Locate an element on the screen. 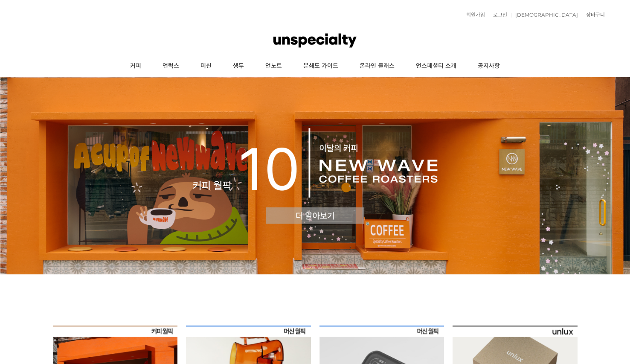 This screenshot has width=630, height=364. a: 머신 is located at coordinates (206, 66).